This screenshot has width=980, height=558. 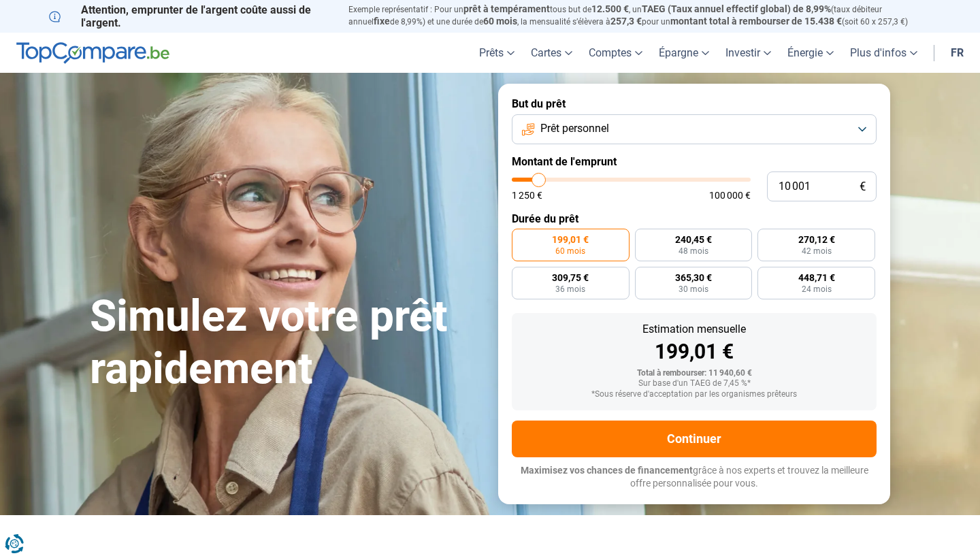 What do you see at coordinates (884, 52) in the screenshot?
I see `a: Plus d'infos` at bounding box center [884, 52].